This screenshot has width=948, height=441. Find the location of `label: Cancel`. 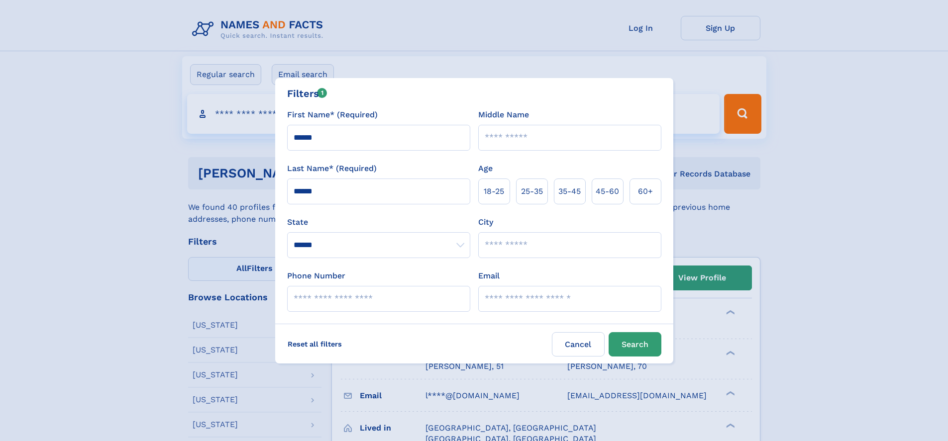

label: Cancel is located at coordinates (578, 344).